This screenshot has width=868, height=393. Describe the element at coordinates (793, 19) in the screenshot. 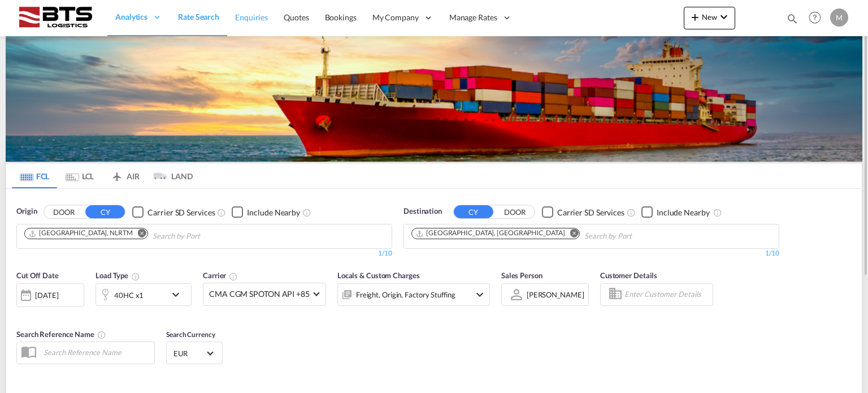

I see `md-icon: icon-magnify` at that location.